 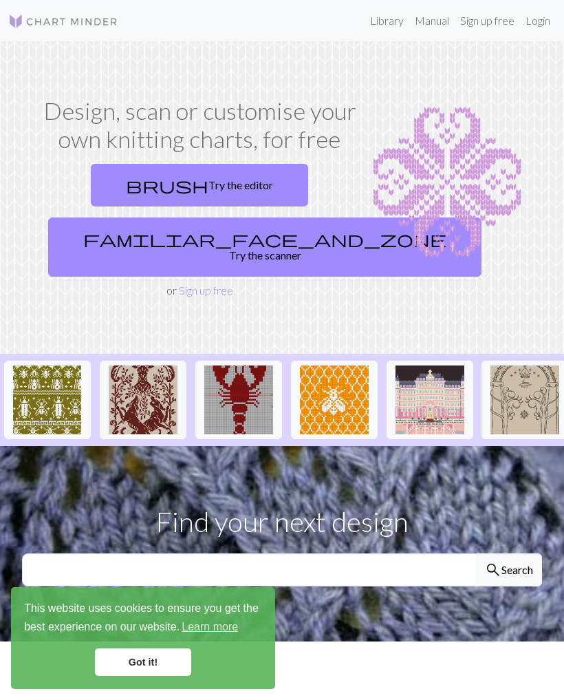 What do you see at coordinates (143, 400) in the screenshot?
I see `img: IMG_0917.jpeg` at bounding box center [143, 400].